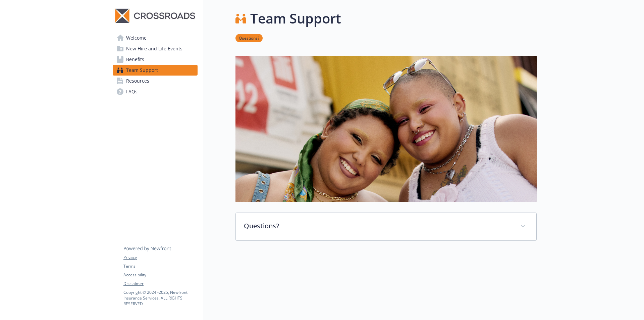 The width and height of the screenshot is (644, 320). What do you see at coordinates (160, 298) in the screenshot?
I see `p: Copyright © 2024 - 2025 , Newfront Insurance Services, ALL RIGHTS RESERVED` at bounding box center [160, 298].